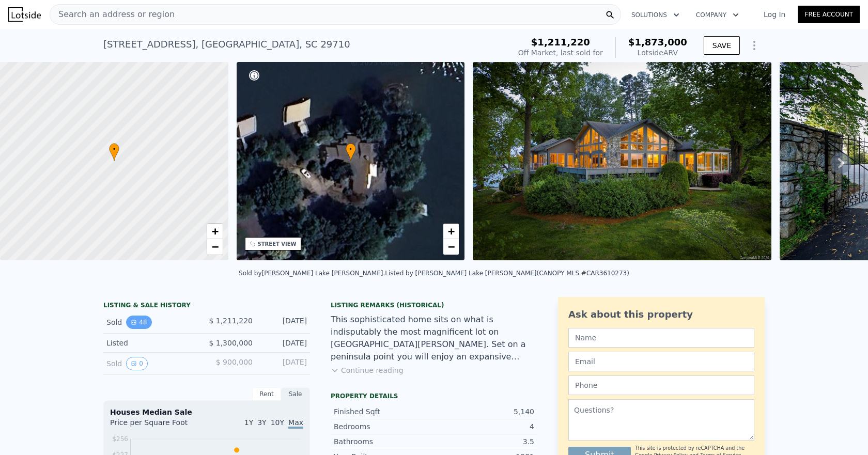 The height and width of the screenshot is (455, 868). What do you see at coordinates (560, 42) in the screenshot?
I see `span: $1,211,220` at bounding box center [560, 42].